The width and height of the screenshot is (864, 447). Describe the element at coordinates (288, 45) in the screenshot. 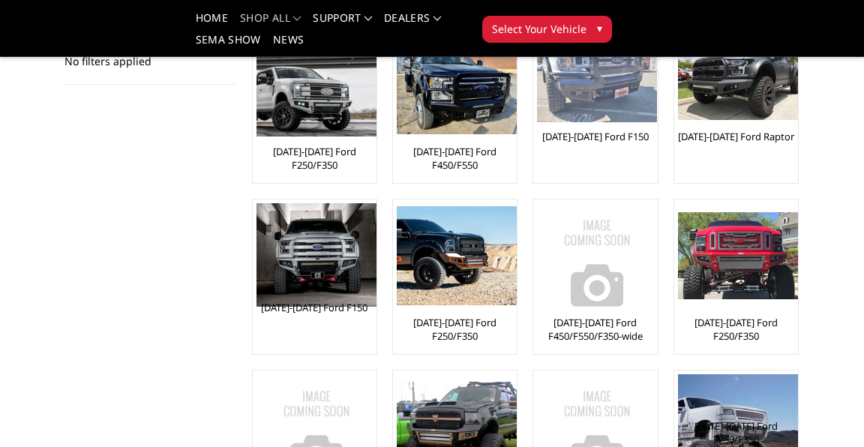

I see `a: News` at that location.